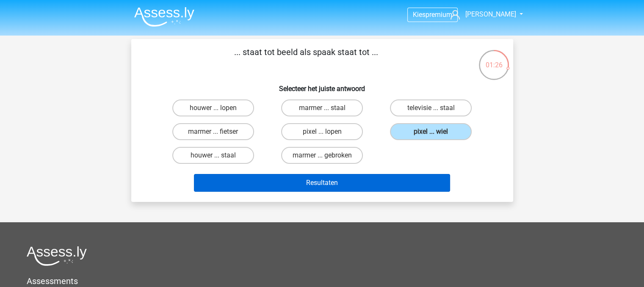 The image size is (644, 287). Describe the element at coordinates (213, 156) in the screenshot. I see `label: houwer ... staal` at that location.